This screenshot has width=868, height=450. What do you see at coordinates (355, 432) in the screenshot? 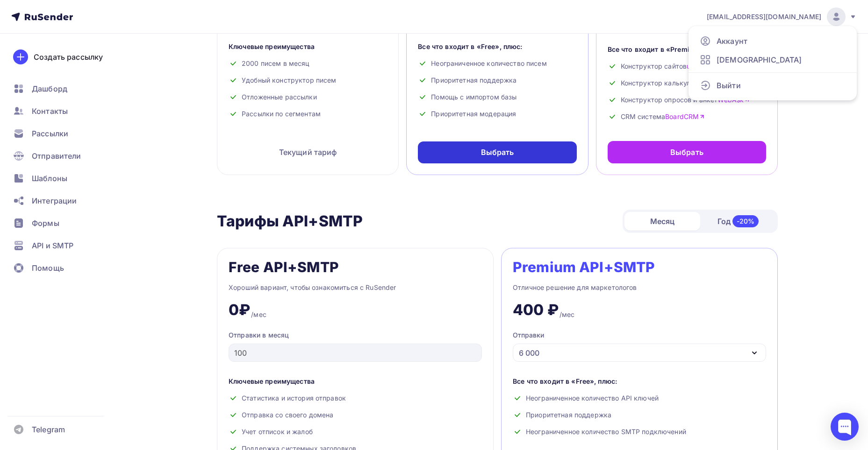
I see `div: Учет отписок и жалоб` at bounding box center [355, 432].